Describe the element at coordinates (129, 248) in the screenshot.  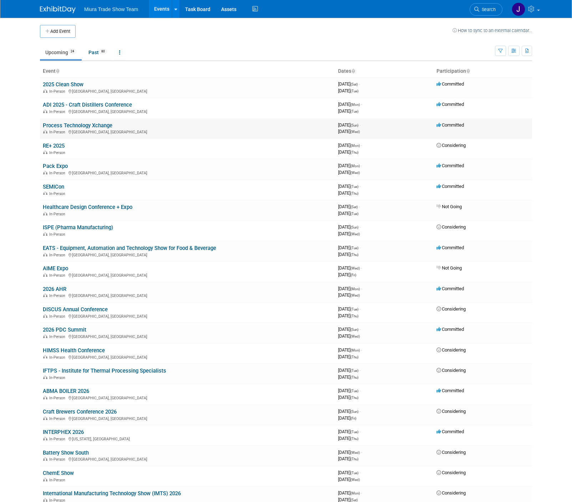
I see `a: EATS - Equipment, Automation and Technology Show for Food & Beverage` at that location.